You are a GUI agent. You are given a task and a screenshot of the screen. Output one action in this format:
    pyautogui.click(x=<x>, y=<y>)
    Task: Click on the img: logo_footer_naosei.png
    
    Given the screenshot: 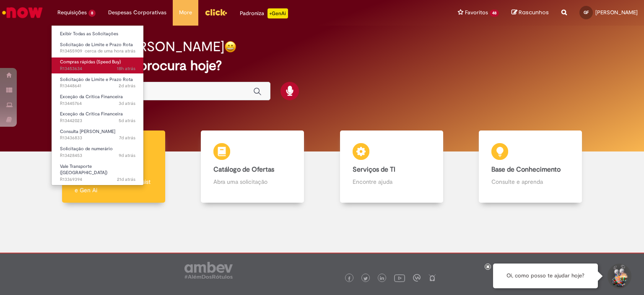 What is the action you would take?
    pyautogui.click(x=432, y=278)
    